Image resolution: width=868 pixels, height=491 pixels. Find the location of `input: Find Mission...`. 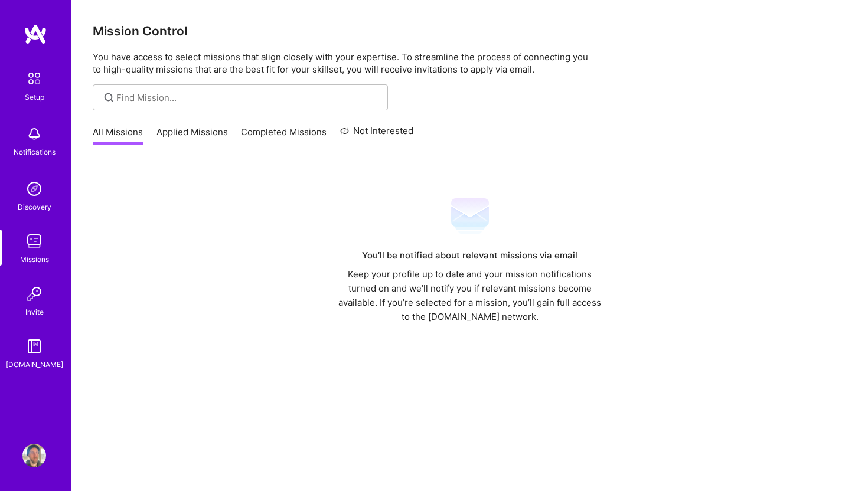

input: Find Mission... is located at coordinates (247, 97).